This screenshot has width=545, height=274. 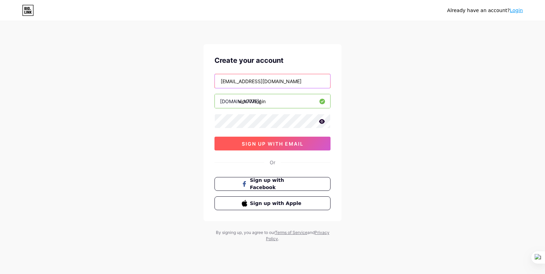 What do you see at coordinates (276, 184) in the screenshot?
I see `span: Sign up with Facebook` at bounding box center [276, 184].